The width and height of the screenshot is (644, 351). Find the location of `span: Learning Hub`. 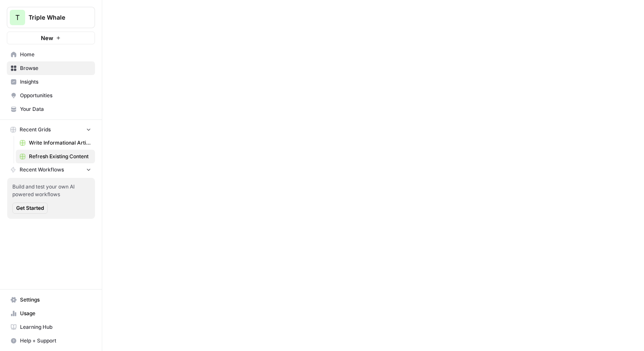

span: Learning Hub is located at coordinates (55, 327).